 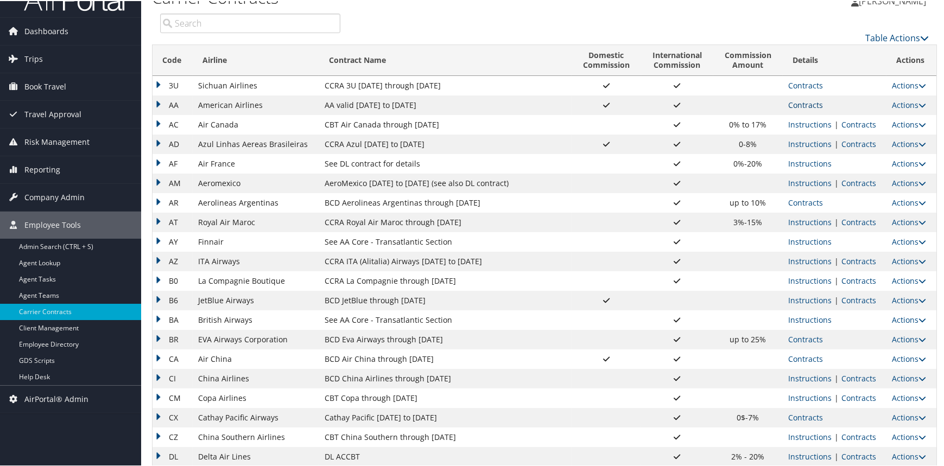 I want to click on span: AirPortal® Admin, so click(x=56, y=398).